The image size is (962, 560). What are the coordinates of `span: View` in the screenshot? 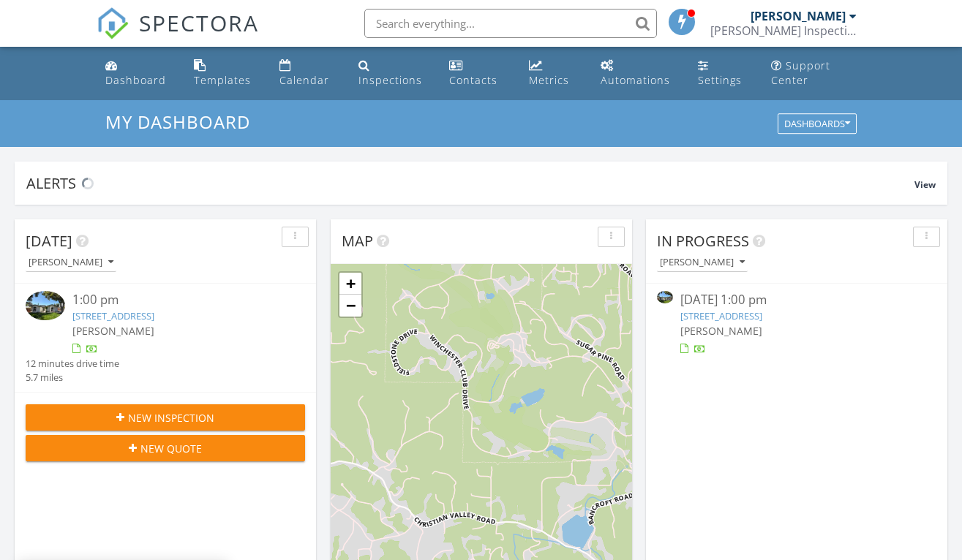 It's located at (924, 184).